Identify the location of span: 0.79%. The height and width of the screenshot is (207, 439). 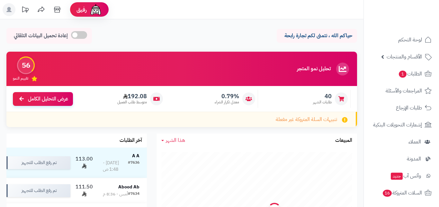
(227, 96).